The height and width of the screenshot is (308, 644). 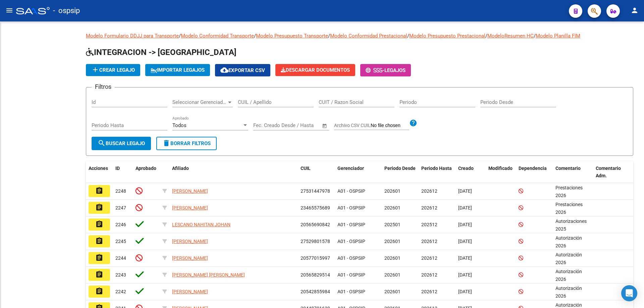 What do you see at coordinates (180, 168) in the screenshot?
I see `span: Afiliado` at bounding box center [180, 168].